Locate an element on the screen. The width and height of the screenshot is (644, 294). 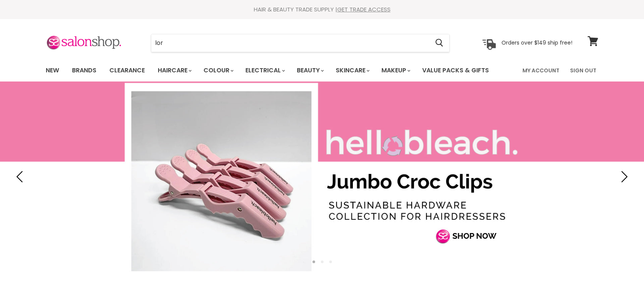
button: Search is located at coordinates (439, 43).